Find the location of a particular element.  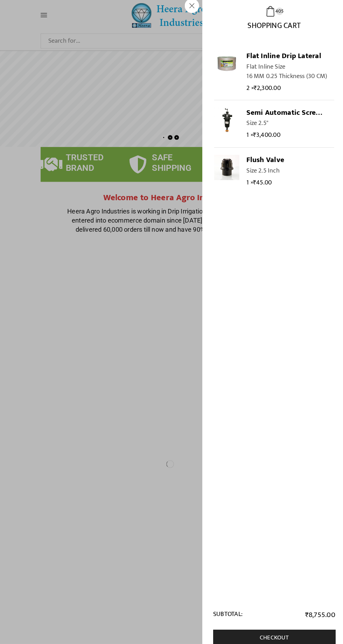

a: Checkout is located at coordinates (273, 626).